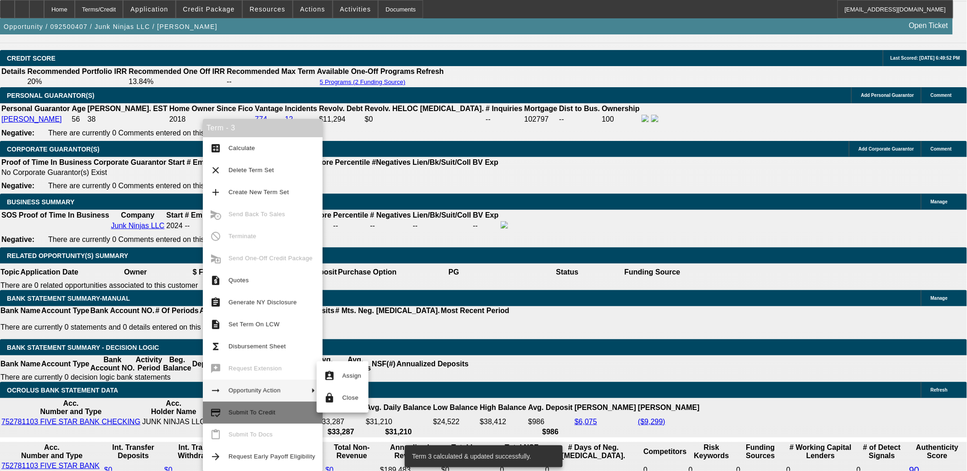  What do you see at coordinates (18, 185) in the screenshot?
I see `b: Negative:` at bounding box center [18, 185].